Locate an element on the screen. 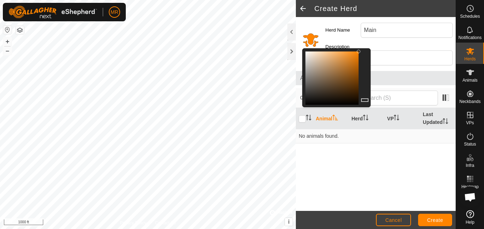  h2: Create Herd is located at coordinates (385, 9).